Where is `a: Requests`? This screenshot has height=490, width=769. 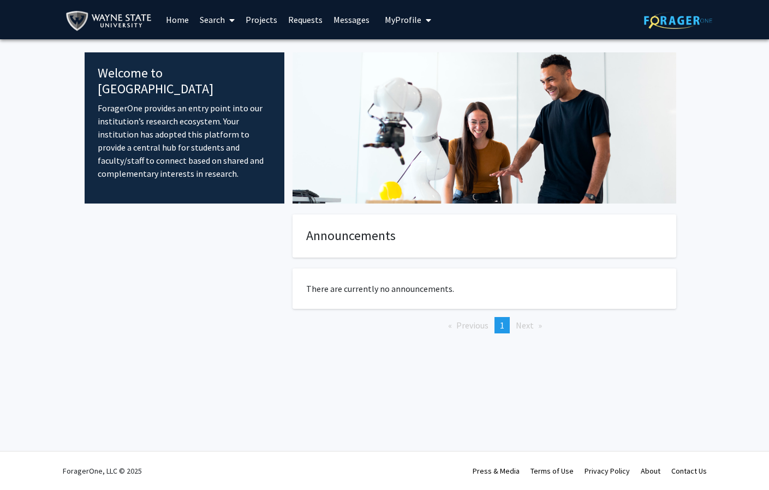 a: Requests is located at coordinates (305, 20).